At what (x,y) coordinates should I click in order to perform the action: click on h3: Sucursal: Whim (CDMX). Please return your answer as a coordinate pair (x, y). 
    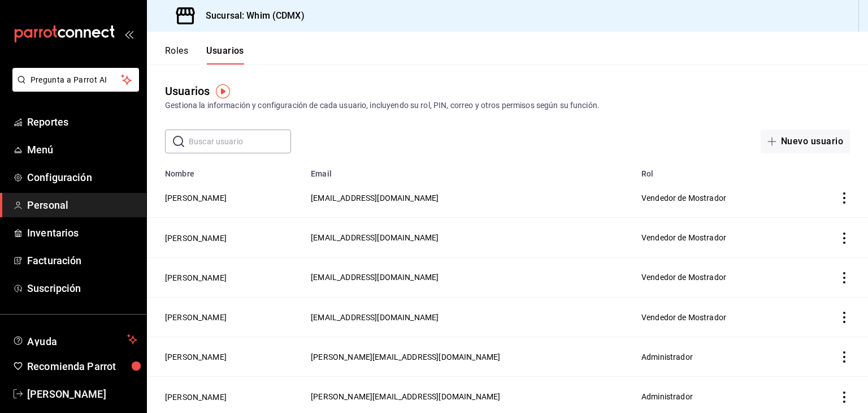
    Looking at the image, I should click on (250, 16).